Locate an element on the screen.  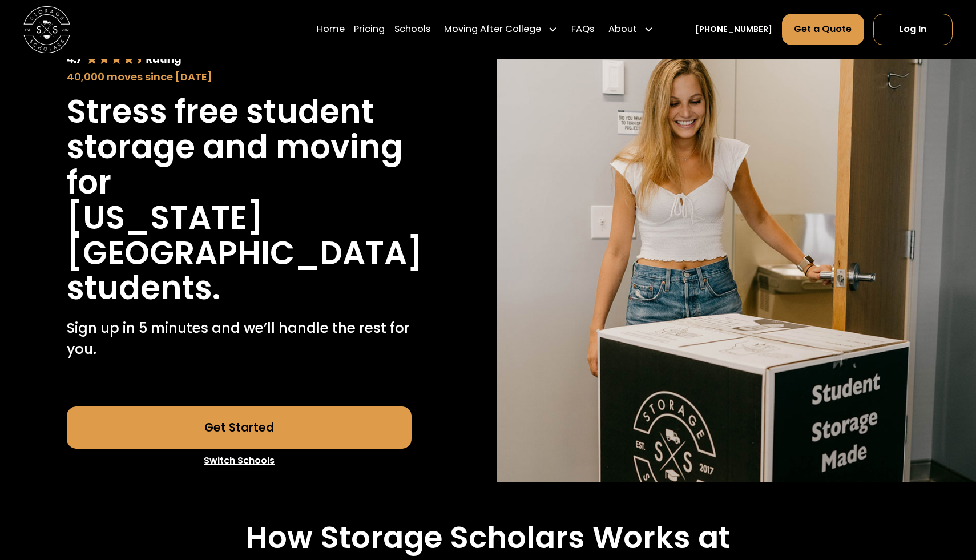
a: Schools is located at coordinates (412, 29).